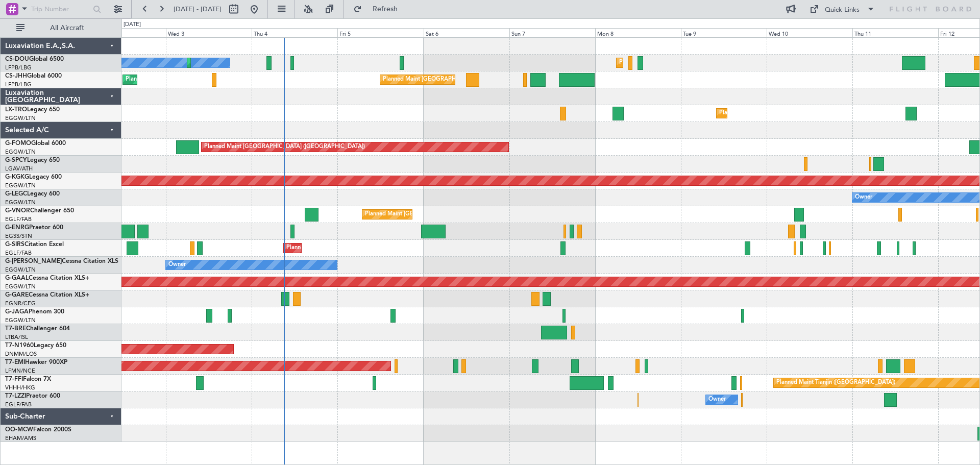  What do you see at coordinates (16, 160) in the screenshot?
I see `span: G-SPCY` at bounding box center [16, 160].